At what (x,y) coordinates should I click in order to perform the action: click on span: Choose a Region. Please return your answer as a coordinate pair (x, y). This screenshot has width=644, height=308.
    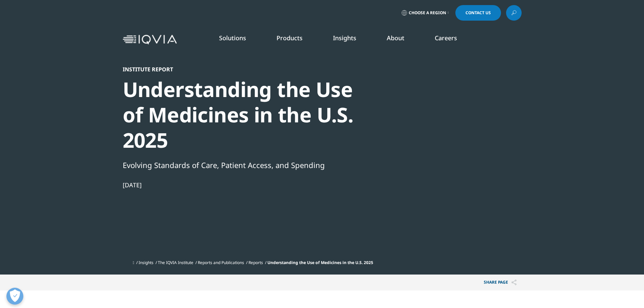
    Looking at the image, I should click on (427, 13).